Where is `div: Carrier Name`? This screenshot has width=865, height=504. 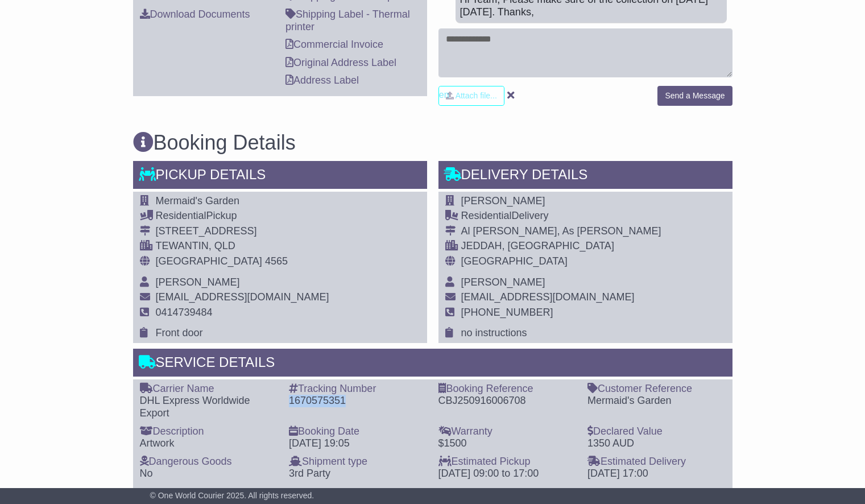 div: Carrier Name is located at coordinates (209, 389).